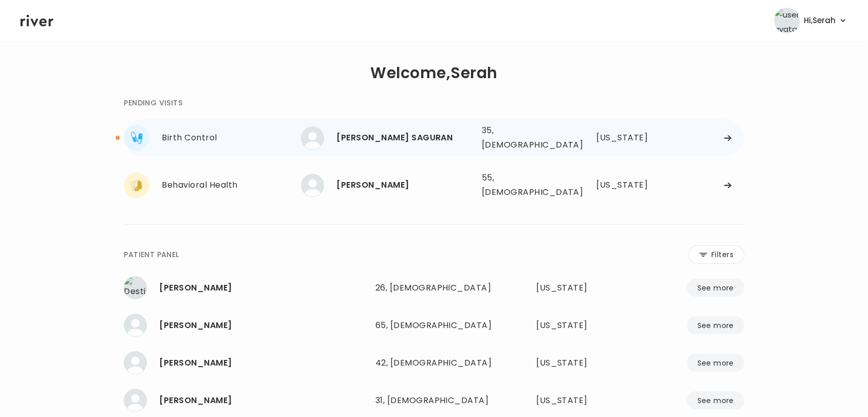 This screenshot has width=868, height=417. What do you see at coordinates (263, 363) in the screenshot?
I see `div: Andrew Qualls` at bounding box center [263, 363].